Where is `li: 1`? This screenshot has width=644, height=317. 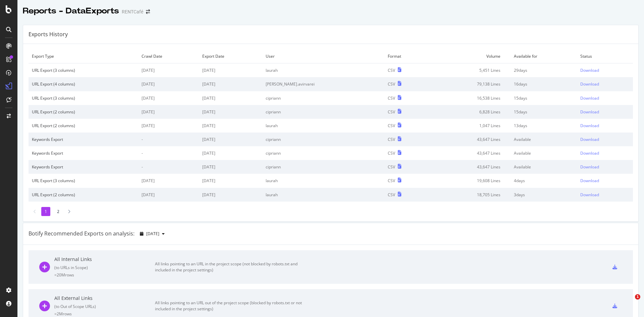 li: 1 is located at coordinates (46, 211).